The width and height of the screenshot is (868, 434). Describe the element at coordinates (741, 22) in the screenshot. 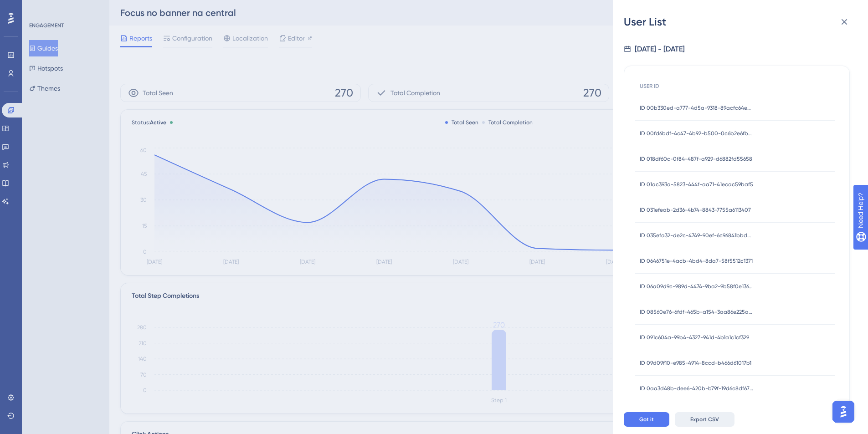

I see `div: User List` at that location.